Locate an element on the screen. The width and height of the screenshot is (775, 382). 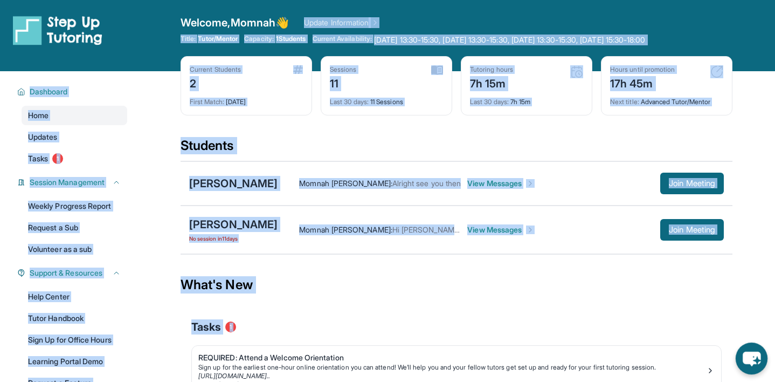
div: Hours until promotion is located at coordinates (643, 70).